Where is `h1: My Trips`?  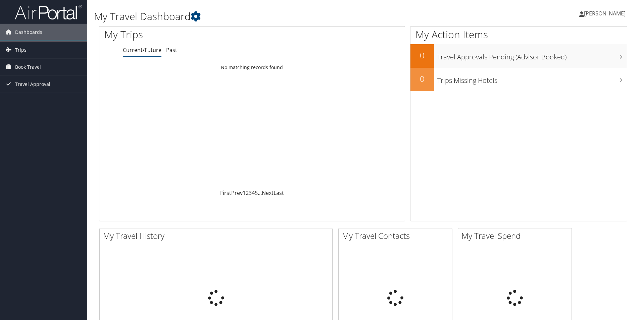 h1: My Trips is located at coordinates (188, 35).